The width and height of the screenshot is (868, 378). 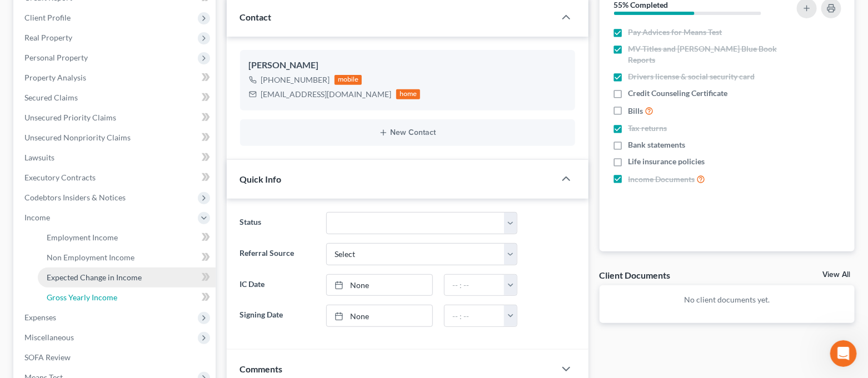 What do you see at coordinates (75, 298) in the screenshot?
I see `button: Start recording` at bounding box center [75, 298].